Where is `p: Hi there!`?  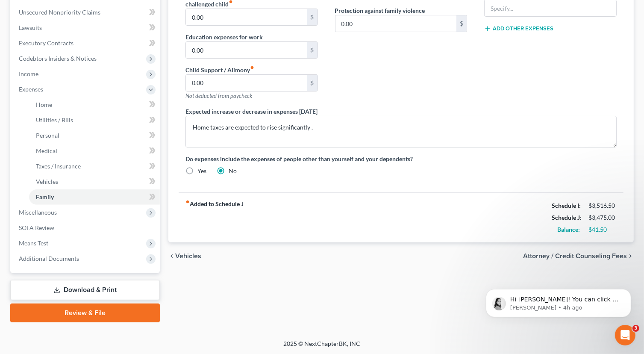
p: Hi there! is located at coordinates (86, 68).